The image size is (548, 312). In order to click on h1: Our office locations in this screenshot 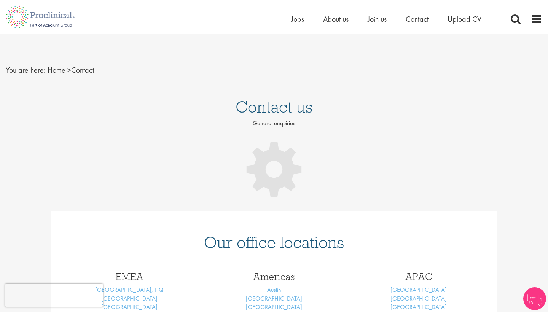, I will do `click(274, 243)`.